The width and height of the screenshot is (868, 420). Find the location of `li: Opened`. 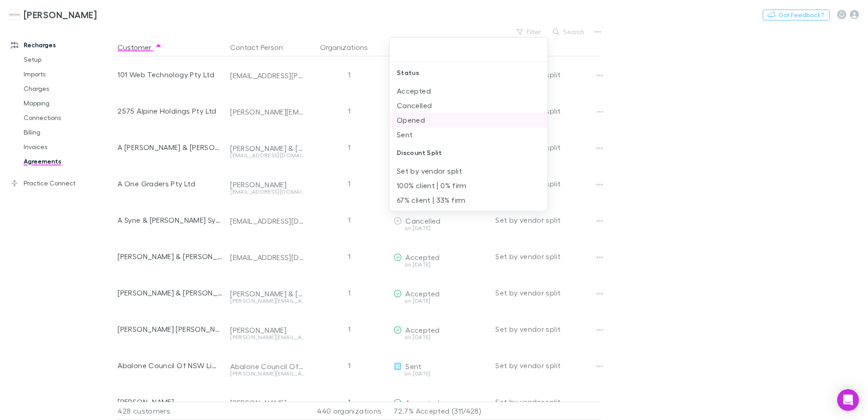

li: Opened is located at coordinates (469, 120).